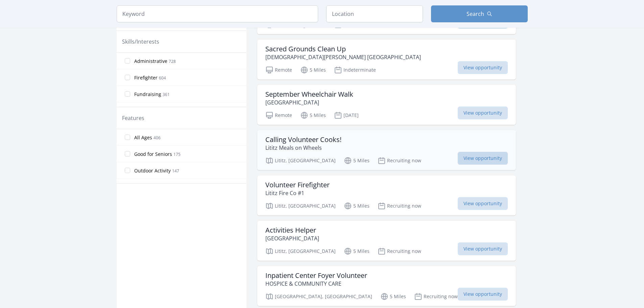 Image resolution: width=644 pixels, height=308 pixels. Describe the element at coordinates (375, 14) in the screenshot. I see `input: Location` at that location.